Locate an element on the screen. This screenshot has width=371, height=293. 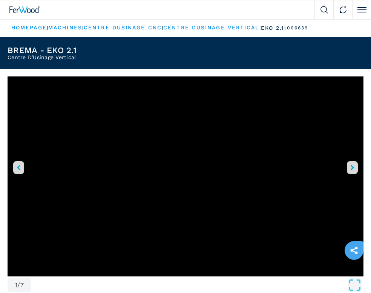
span: 7 is located at coordinates (22, 286).